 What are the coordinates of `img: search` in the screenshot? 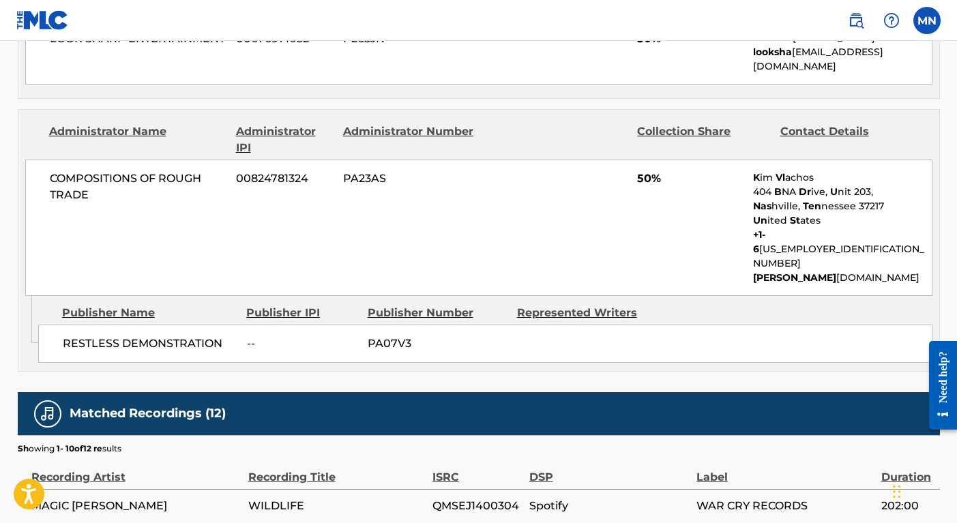 It's located at (856, 20).